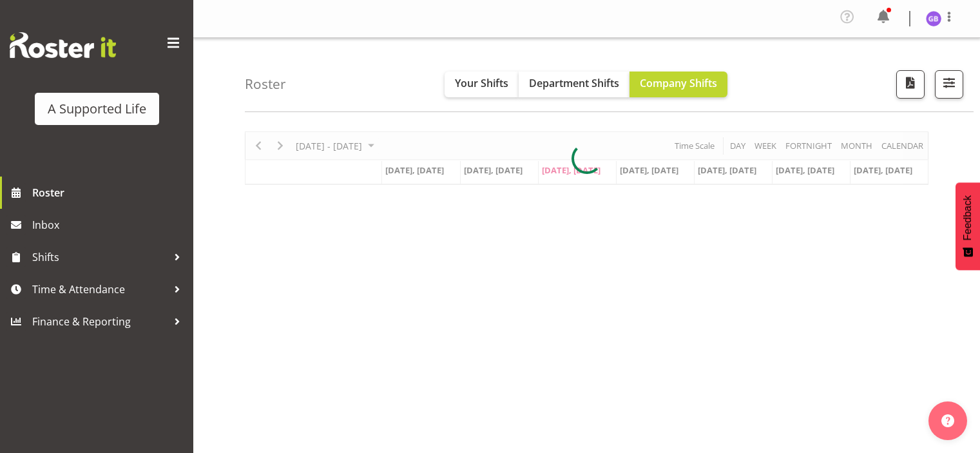 This screenshot has height=453, width=980. I want to click on button: Your Shifts, so click(481, 85).